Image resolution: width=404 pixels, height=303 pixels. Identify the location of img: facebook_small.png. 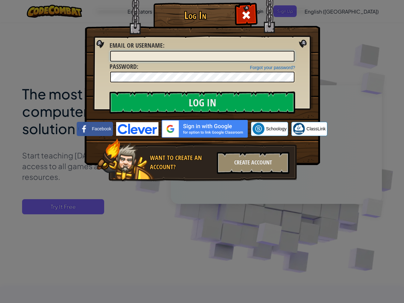
(84, 129).